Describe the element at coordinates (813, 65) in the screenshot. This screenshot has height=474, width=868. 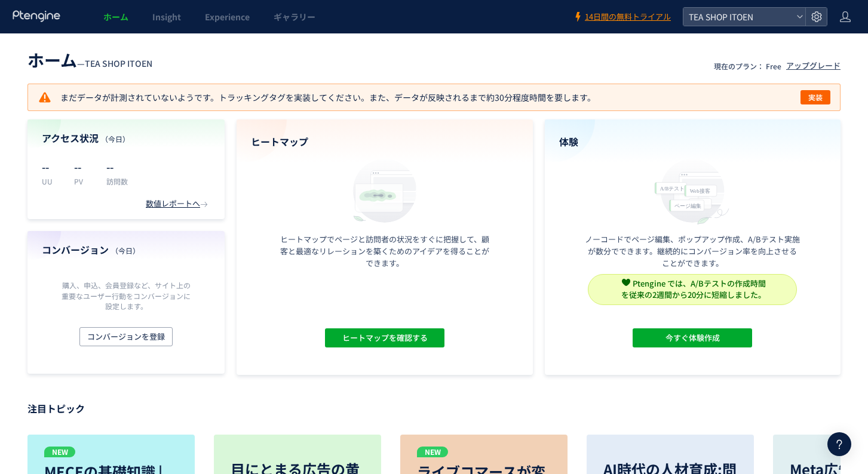
I see `div: アップグレード` at that location.